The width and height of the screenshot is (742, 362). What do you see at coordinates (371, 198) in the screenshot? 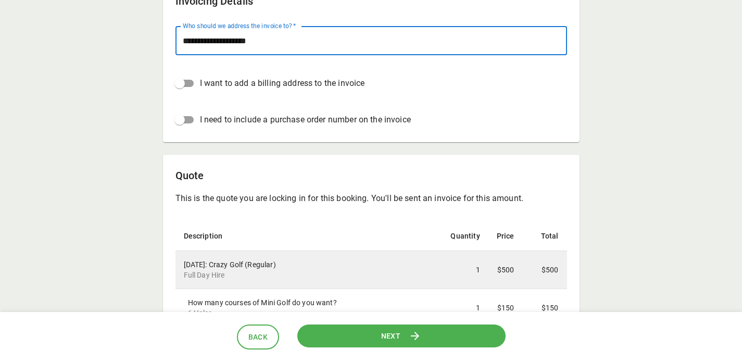
I see `p: This is the quote you are locking in for this booking. You'll be sent an invoice for this amount.` at bounding box center [371, 198].